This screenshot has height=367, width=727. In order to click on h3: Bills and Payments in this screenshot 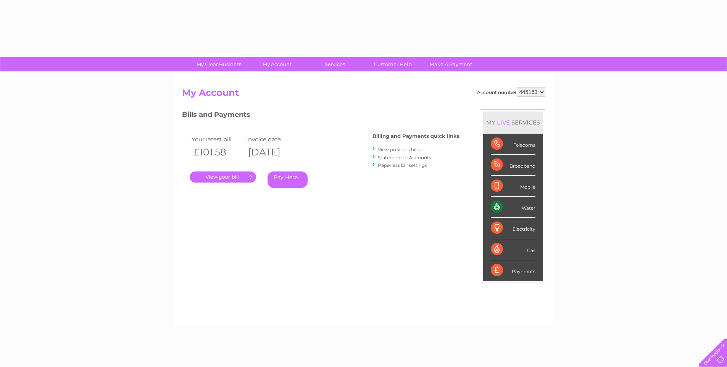, I will do `click(320, 116)`.